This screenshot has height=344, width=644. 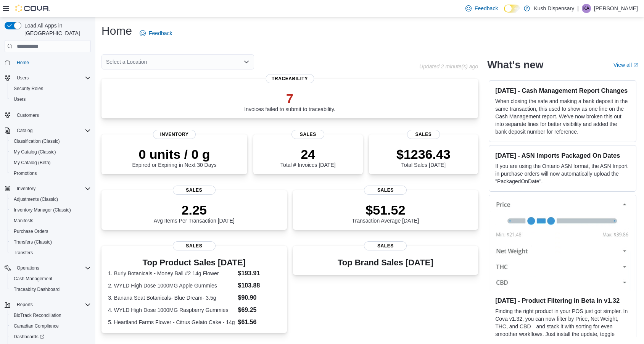 What do you see at coordinates (51, 199) in the screenshot?
I see `button: Adjustments (Classic)` at bounding box center [51, 199].